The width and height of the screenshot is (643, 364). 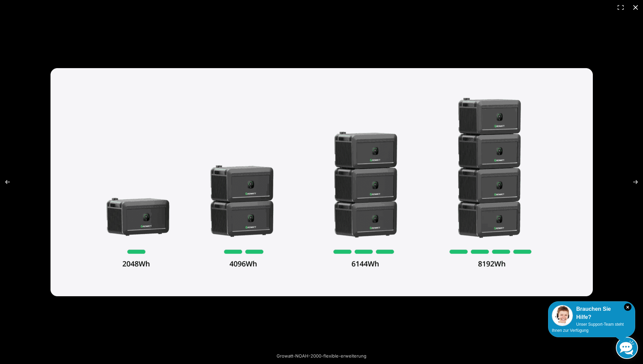 I want to click on div: Growatt-NOAH-2000-flexible-erweiterung, so click(x=322, y=356).